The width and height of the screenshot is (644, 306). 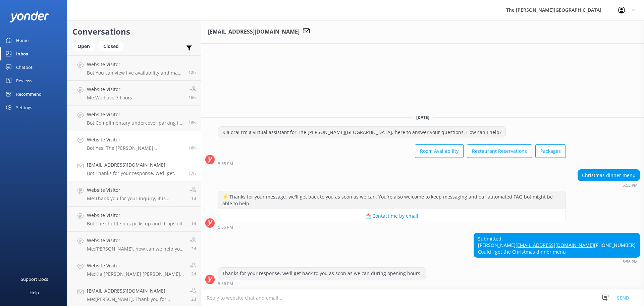 What do you see at coordinates (192, 148) in the screenshot?
I see `span: 07:29pm 16-Aug-2025 (UTC +12:00) Pacific/Auckland` at bounding box center [192, 148].